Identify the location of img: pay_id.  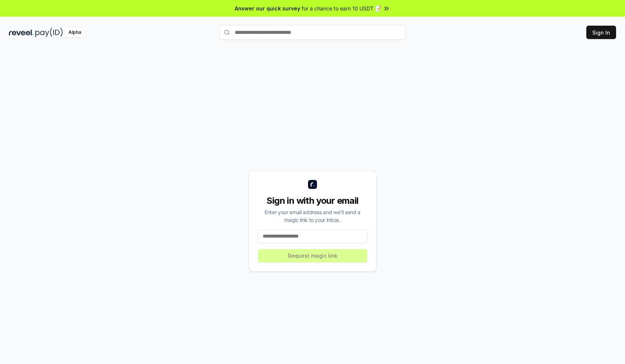
(49, 33).